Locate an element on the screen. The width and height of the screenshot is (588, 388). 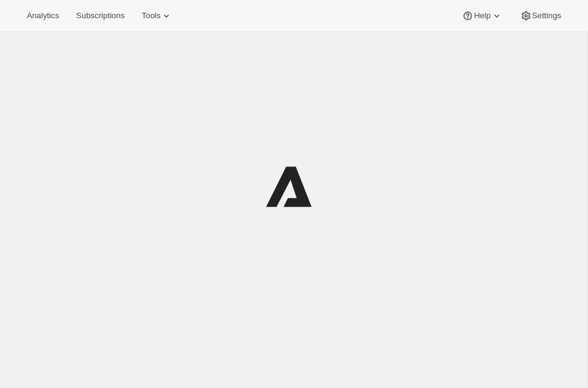
button: Tools is located at coordinates (157, 16).